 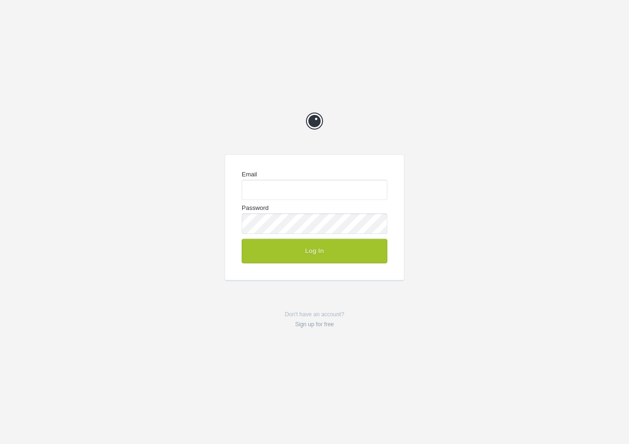 What do you see at coordinates (315, 219) in the screenshot?
I see `label: Password` at bounding box center [315, 219].